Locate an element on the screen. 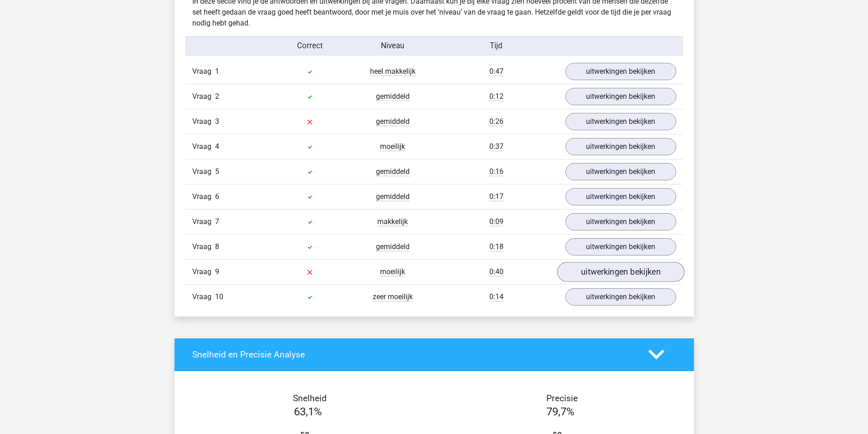 This screenshot has width=868, height=434. span: heel makkelijk is located at coordinates (393, 72).